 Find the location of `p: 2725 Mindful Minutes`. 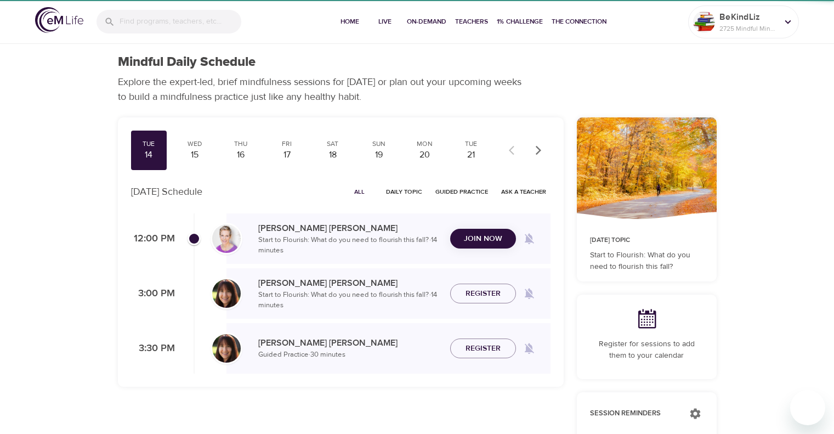

p: 2725 Mindful Minutes is located at coordinates (748, 29).